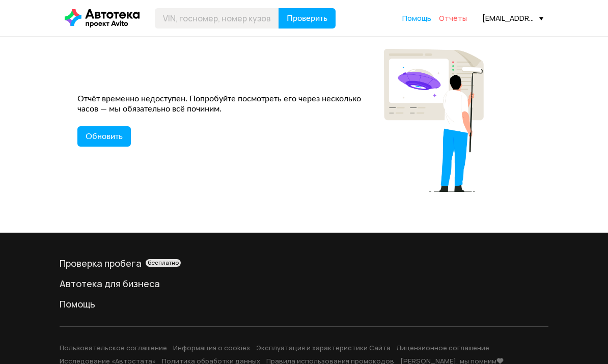  Describe the element at coordinates (230, 104) in the screenshot. I see `div: Отчёт временно недоступен. Попробуйте посмотреть его через несколько часов — мы обязательно всё п...` at that location.